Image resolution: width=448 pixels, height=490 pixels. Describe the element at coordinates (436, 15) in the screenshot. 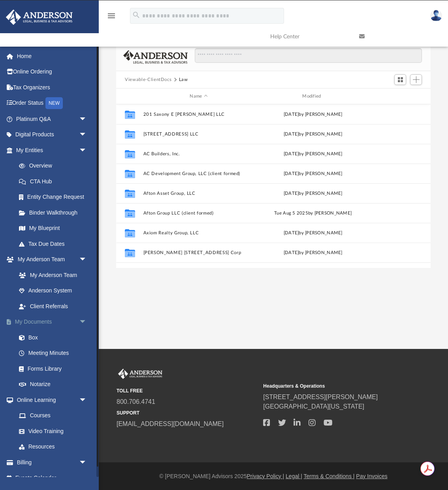

I see `img: User Pic` at that location.